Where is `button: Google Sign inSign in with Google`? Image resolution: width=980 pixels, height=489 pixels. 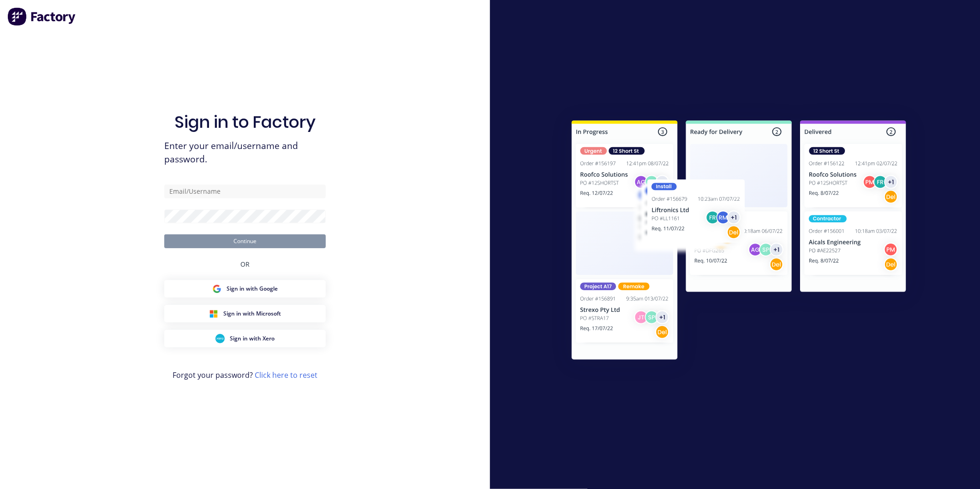
button: Google Sign inSign in with Google is located at coordinates (245, 288).